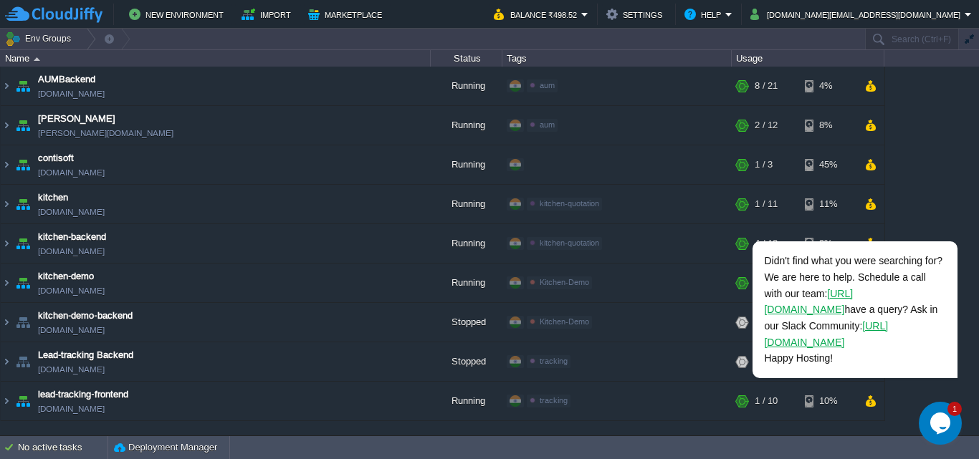 The image size is (979, 459). I want to click on span: kitchen-demo, so click(66, 277).